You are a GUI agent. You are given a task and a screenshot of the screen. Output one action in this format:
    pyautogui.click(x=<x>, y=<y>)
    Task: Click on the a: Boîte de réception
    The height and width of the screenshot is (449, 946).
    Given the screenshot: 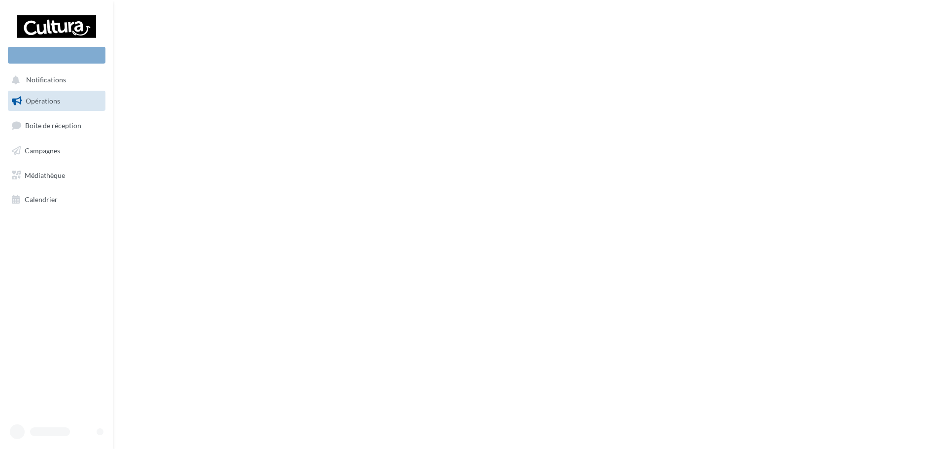 What is the action you would take?
    pyautogui.click(x=57, y=125)
    